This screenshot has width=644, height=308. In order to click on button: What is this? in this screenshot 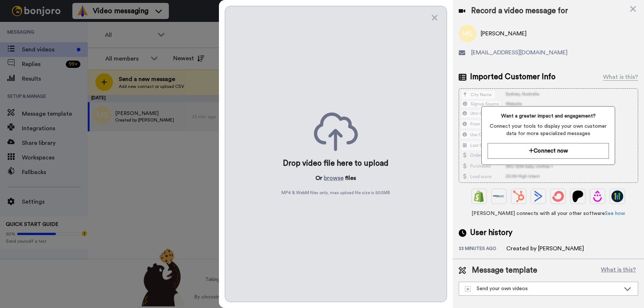, I will do `click(618, 270)`.